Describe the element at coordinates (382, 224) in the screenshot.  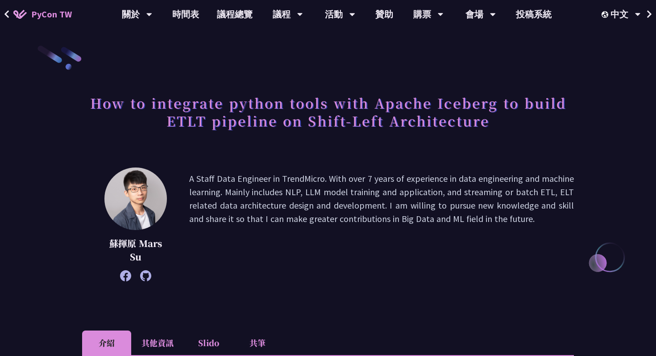
I see `p: A Staff Data Engineer in TrendMicro. With over 7 years of experience in data engineering and mach...` at that location.